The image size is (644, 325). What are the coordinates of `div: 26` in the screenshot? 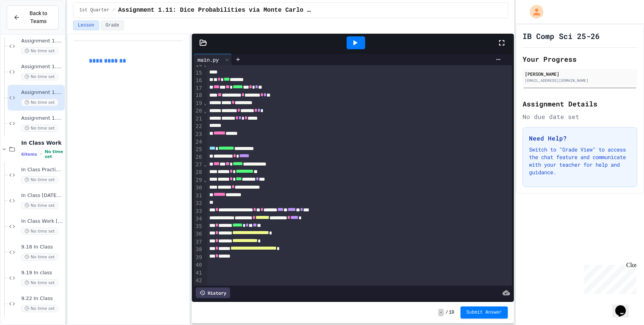 It's located at (198, 157).